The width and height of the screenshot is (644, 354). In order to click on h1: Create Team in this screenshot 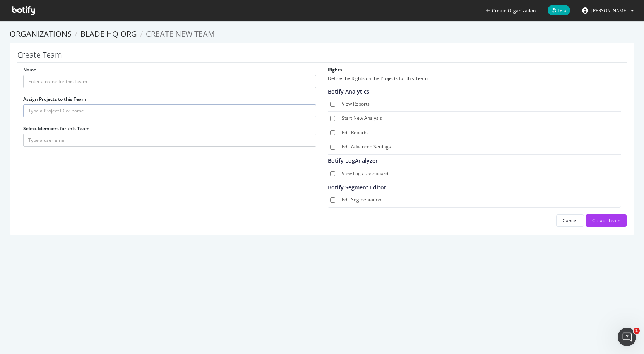, I will do `click(322, 56)`.